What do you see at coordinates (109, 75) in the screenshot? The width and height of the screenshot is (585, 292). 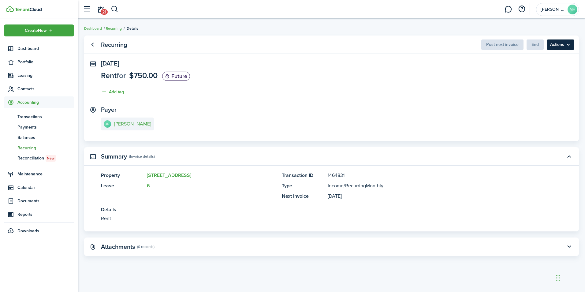 I see `span: Rent` at bounding box center [109, 75].